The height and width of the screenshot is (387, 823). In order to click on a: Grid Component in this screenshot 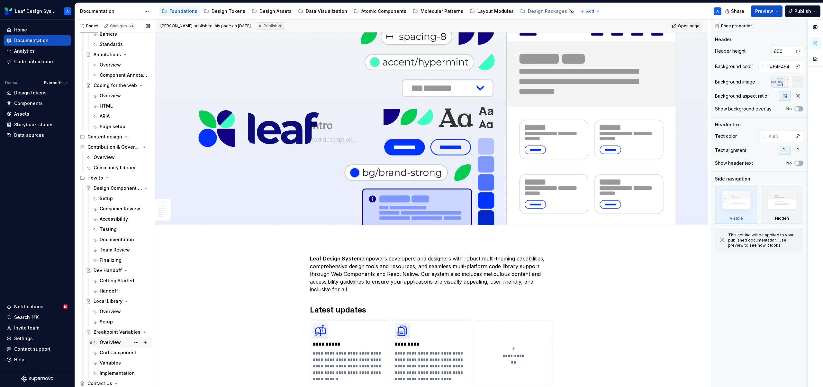, I will do `click(121, 353)`.